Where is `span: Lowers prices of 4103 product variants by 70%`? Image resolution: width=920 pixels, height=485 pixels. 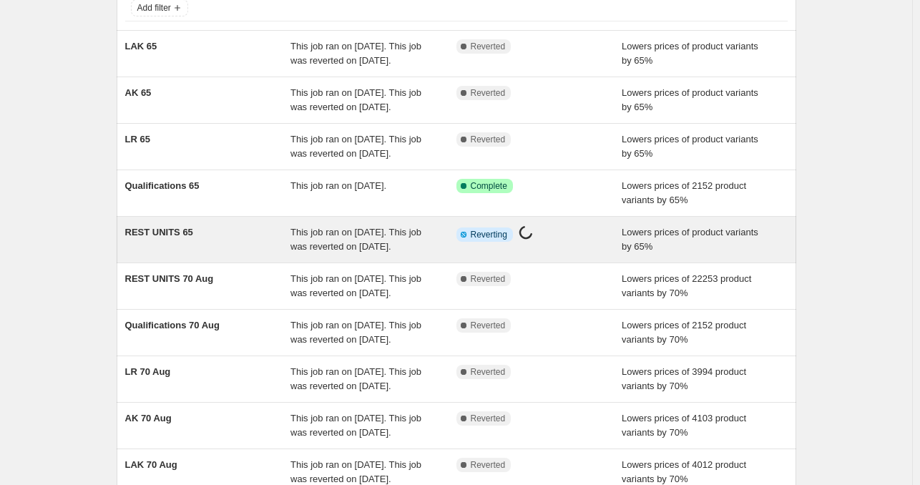
span: Lowers prices of 4103 product variants by 70% is located at coordinates (684, 425).